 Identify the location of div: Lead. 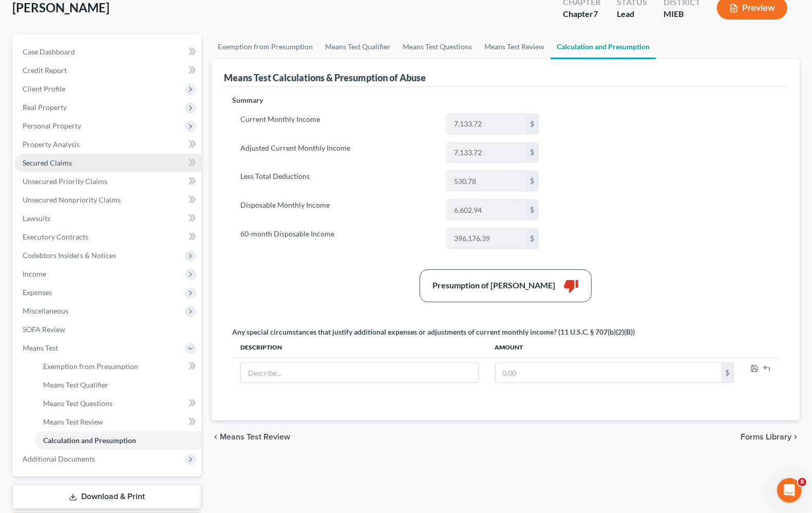
(631, 14).